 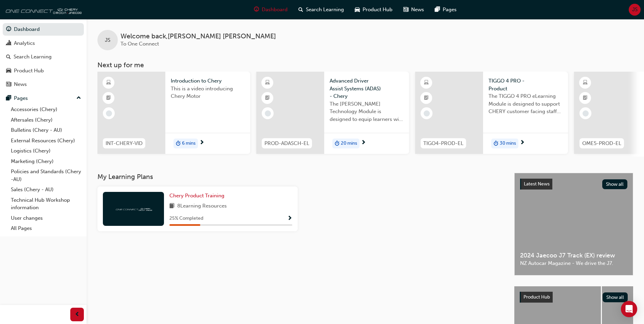 What do you see at coordinates (124, 143) in the screenshot?
I see `span: INT-CHERY-VID` at bounding box center [124, 143].